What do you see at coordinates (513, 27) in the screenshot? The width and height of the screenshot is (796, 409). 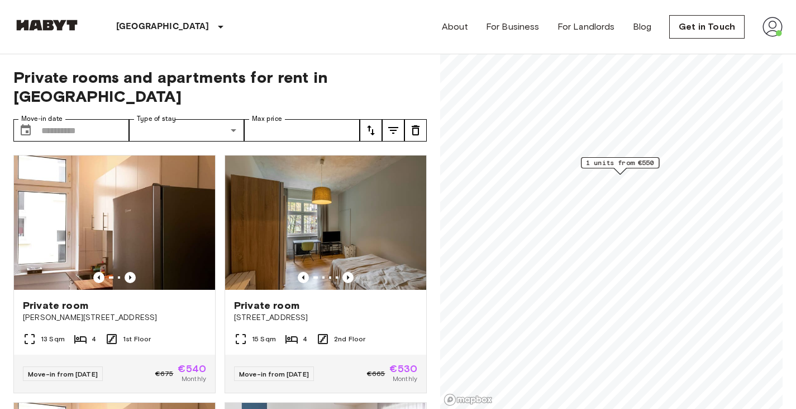 I see `a: For Business` at bounding box center [513, 27].